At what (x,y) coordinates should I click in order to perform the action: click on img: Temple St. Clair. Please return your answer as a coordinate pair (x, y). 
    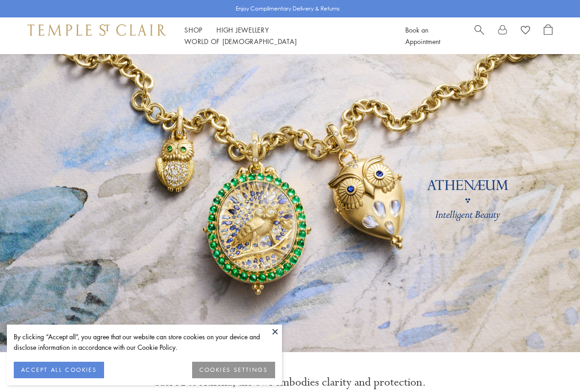
    Looking at the image, I should click on (97, 30).